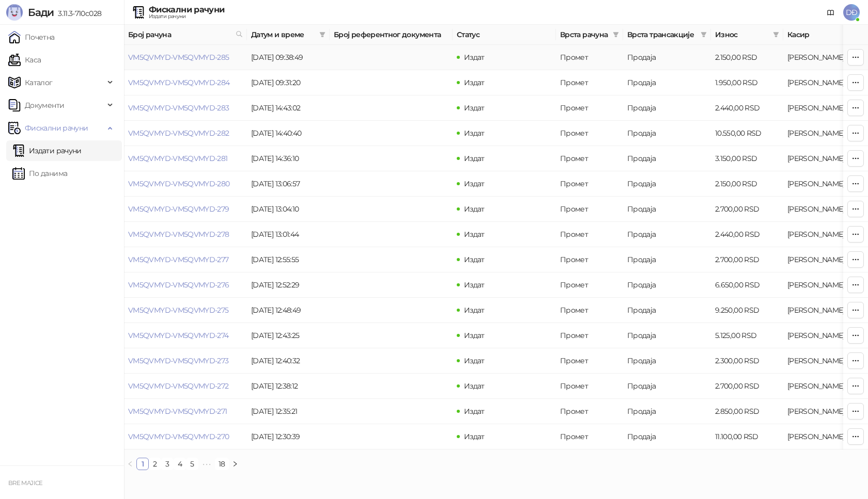  What do you see at coordinates (235, 464) in the screenshot?
I see `button: right` at bounding box center [235, 464].